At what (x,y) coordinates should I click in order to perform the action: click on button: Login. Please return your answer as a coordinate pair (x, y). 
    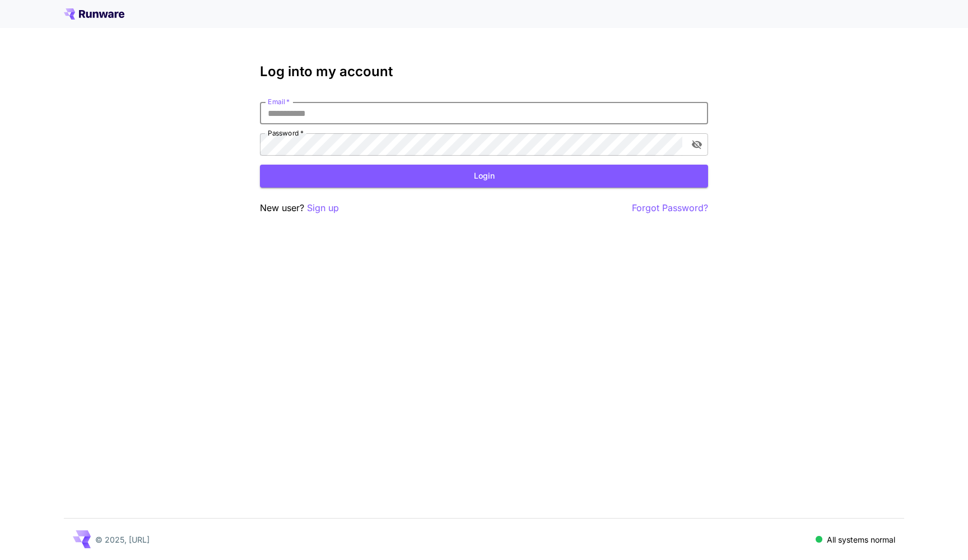
    Looking at the image, I should click on (484, 176).